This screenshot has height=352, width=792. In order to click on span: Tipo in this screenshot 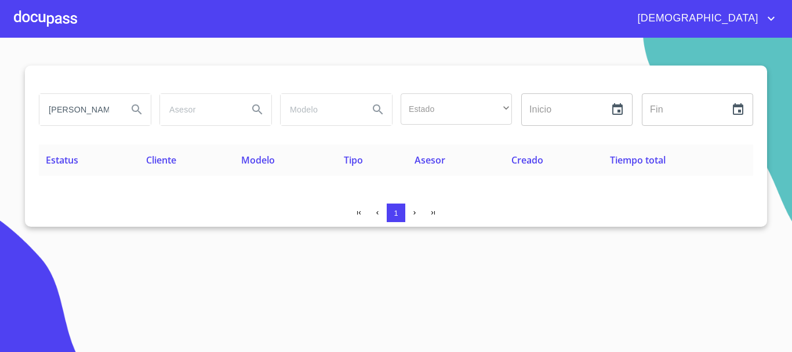, I will do `click(353, 160)`.